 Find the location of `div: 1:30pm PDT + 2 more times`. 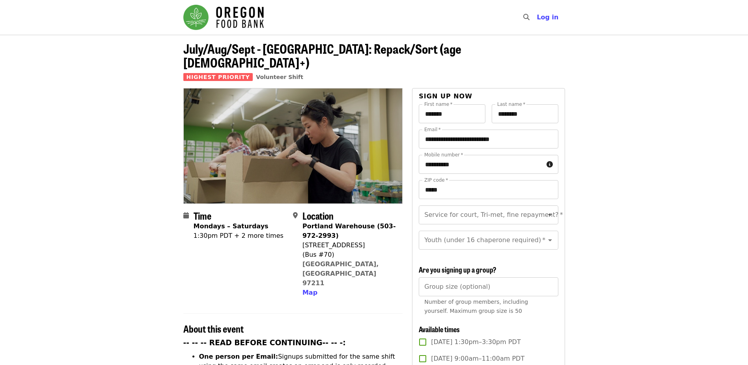

div: 1:30pm PDT + 2 more times is located at coordinates (239, 236).